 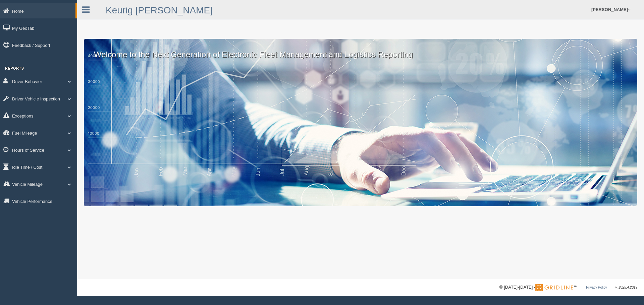 I want to click on p: Welcome to the Next Generation of Electronic Fleet Management and Logistics Reporting, so click(x=361, y=49).